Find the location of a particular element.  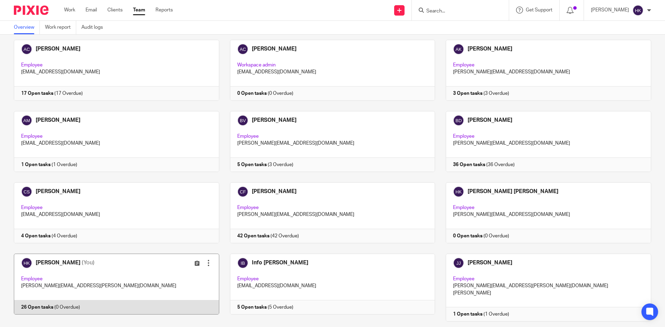

span: Get Support is located at coordinates (539, 10).